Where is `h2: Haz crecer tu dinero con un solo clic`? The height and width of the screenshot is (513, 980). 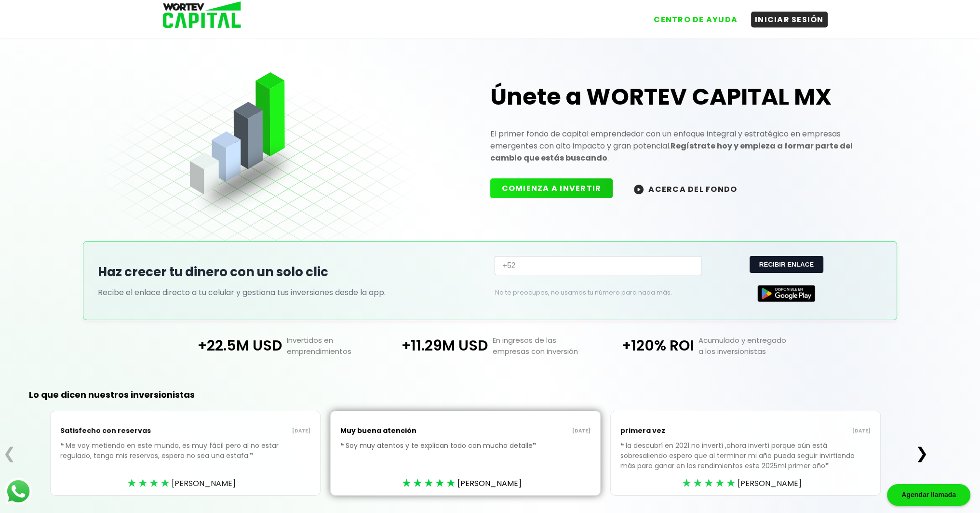 h2: Haz crecer tu dinero con un solo clic is located at coordinates (291, 272).